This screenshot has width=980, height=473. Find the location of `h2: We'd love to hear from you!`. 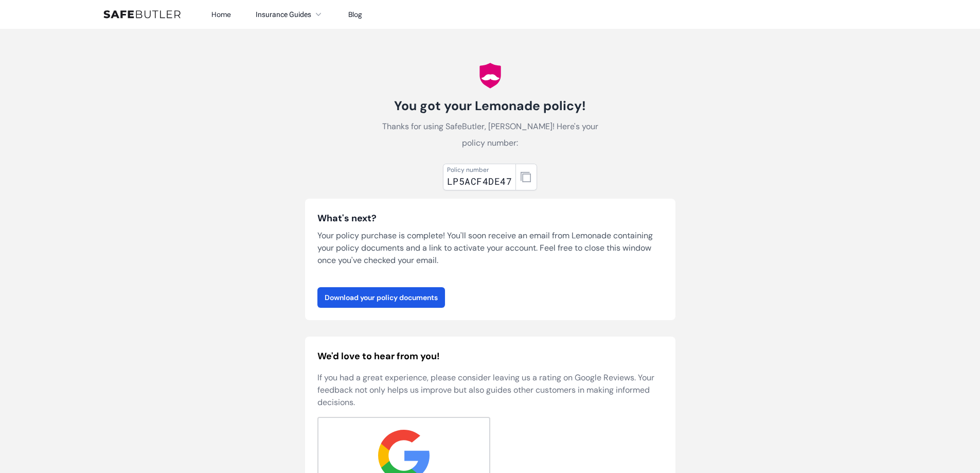

h2: We'd love to hear from you! is located at coordinates (490, 356).